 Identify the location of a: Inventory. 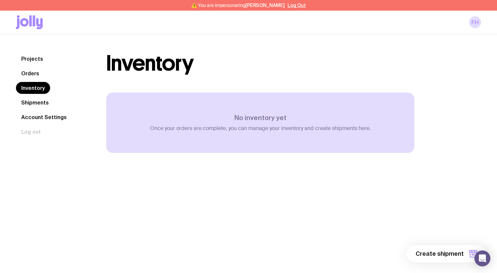
(33, 88).